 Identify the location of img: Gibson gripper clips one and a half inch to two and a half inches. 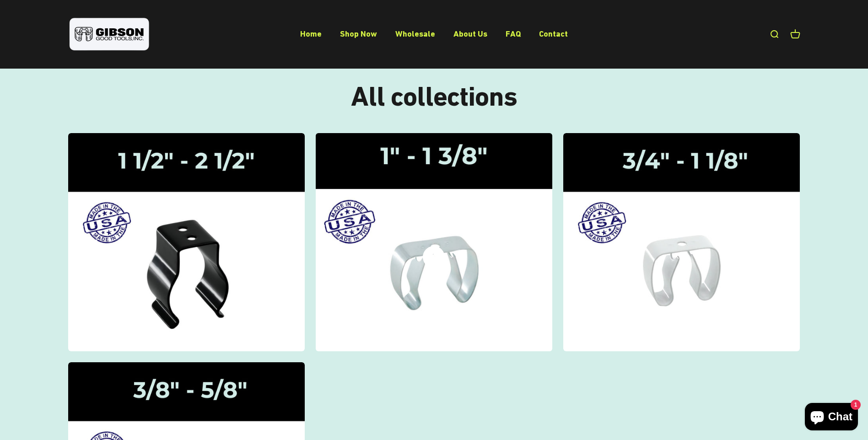
(186, 243).